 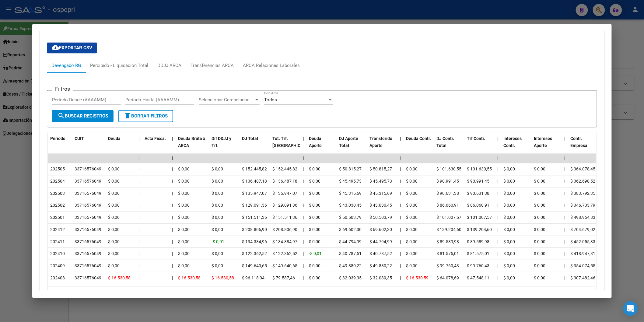 I want to click on span: Deuda Aporte, so click(x=315, y=142).